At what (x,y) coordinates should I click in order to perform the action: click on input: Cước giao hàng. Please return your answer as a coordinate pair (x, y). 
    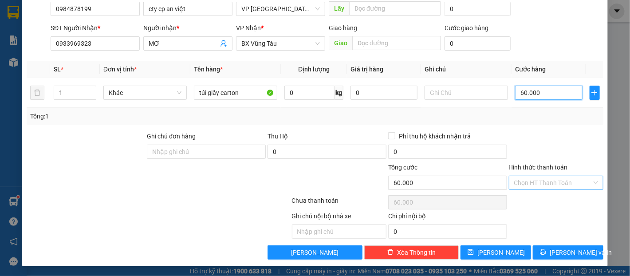
    Looking at the image, I should click on (478, 44).